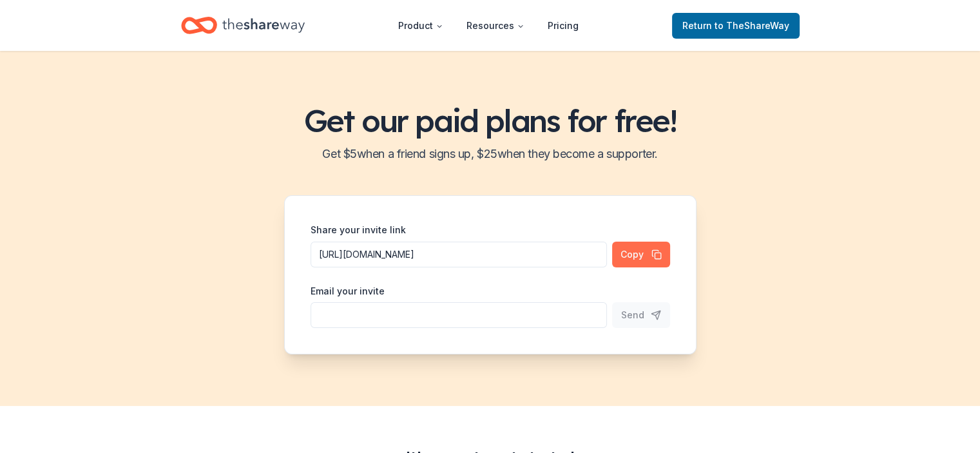  I want to click on nav: Main, so click(489, 25).